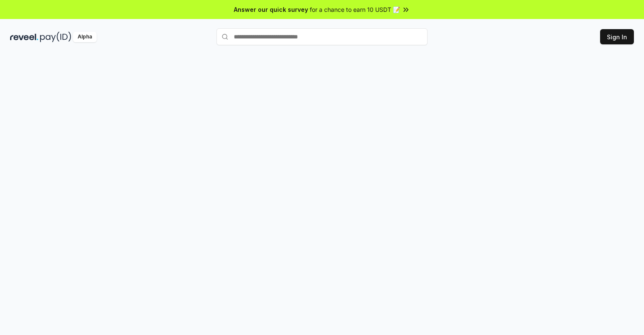 This screenshot has width=644, height=335. I want to click on span: Answer our quick survey, so click(271, 9).